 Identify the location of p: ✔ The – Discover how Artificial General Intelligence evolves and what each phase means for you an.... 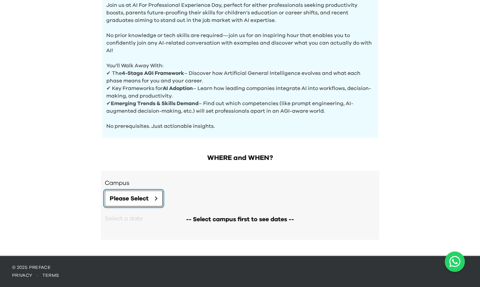
(240, 77).